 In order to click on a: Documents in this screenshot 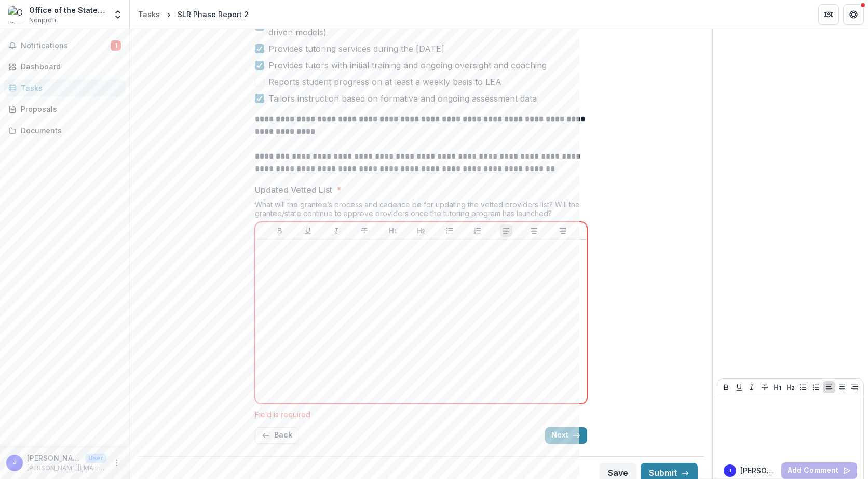, I will do `click(64, 130)`.